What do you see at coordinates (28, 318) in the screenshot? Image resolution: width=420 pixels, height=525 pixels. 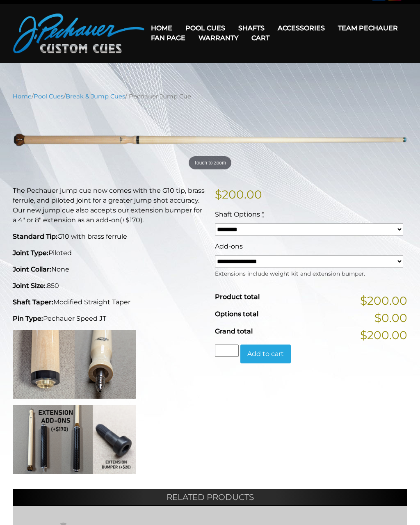 I see `strong: Pin Type:` at bounding box center [28, 318].